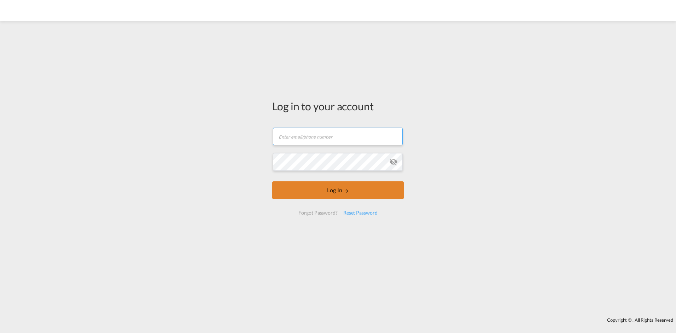 Image resolution: width=676 pixels, height=333 pixels. Describe the element at coordinates (338, 190) in the screenshot. I see `button: LOGIN` at that location.